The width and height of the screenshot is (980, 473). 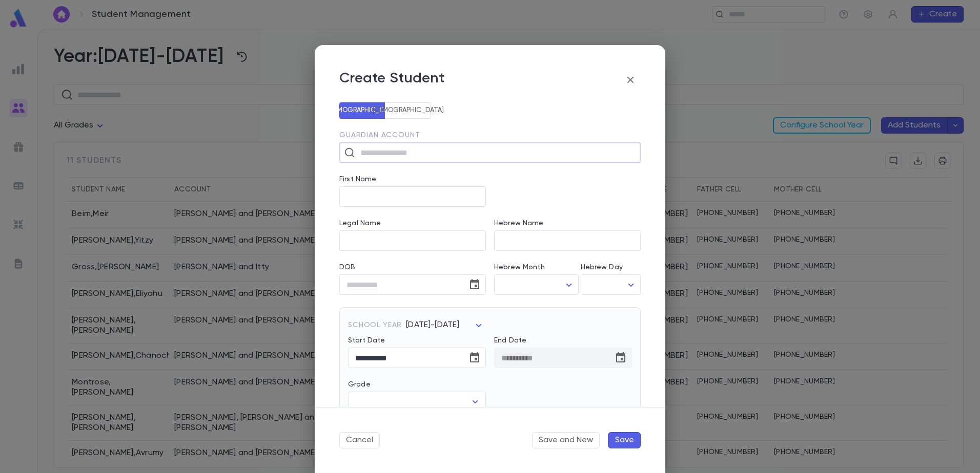 What do you see at coordinates (360, 385) in the screenshot?
I see `label: Grade` at bounding box center [360, 385].